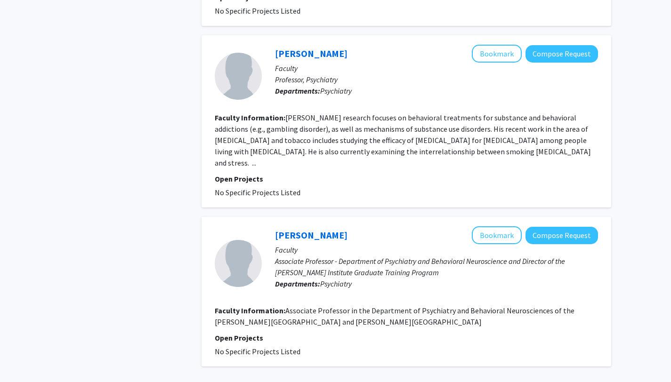 This screenshot has width=671, height=382. Describe the element at coordinates (436, 267) in the screenshot. I see `p: Associate Professor - Department of Psychiatry and Behavioral Neuroscience and Director of the [P...` at that location.